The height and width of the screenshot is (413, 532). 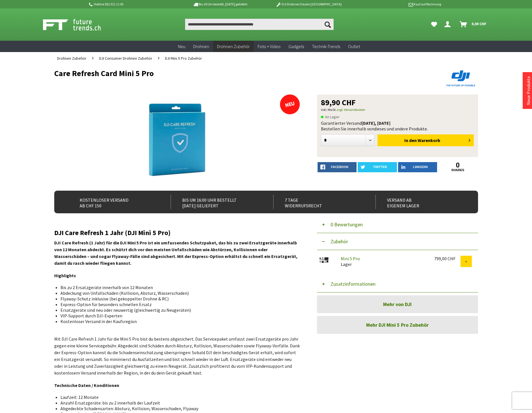 I want to click on a: Technik-Trends, so click(x=326, y=46).